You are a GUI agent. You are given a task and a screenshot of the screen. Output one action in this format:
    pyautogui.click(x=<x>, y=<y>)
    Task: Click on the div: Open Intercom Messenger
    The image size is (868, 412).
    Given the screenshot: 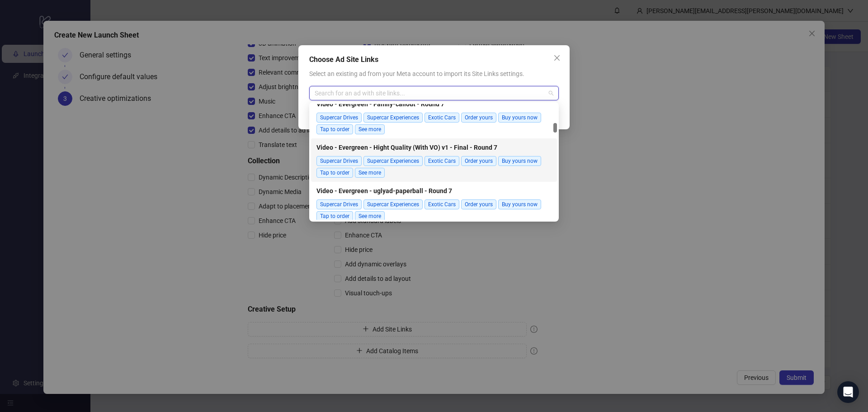 What is the action you would take?
    pyautogui.click(x=848, y=392)
    